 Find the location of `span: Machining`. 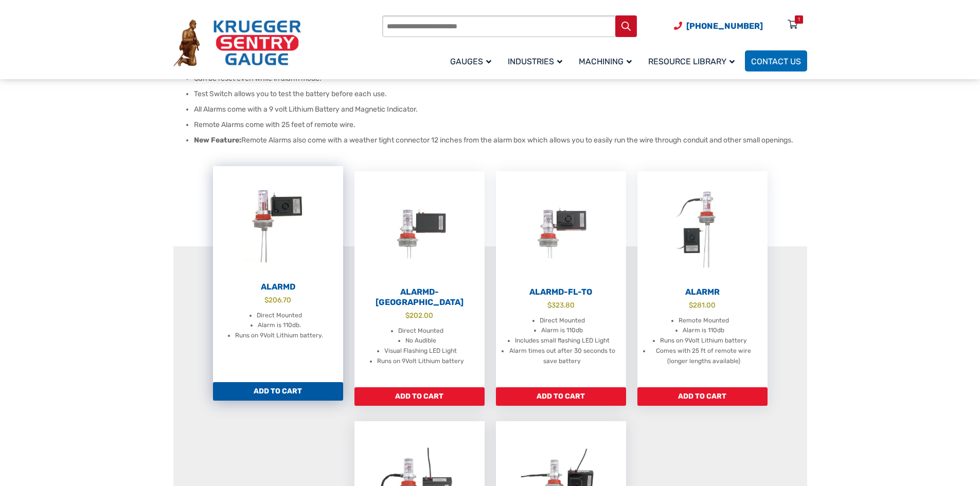

span: Machining is located at coordinates (605, 61).